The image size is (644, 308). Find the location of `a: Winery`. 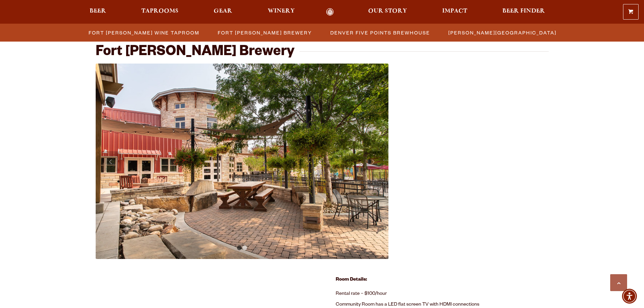

a: Winery is located at coordinates (282, 12).